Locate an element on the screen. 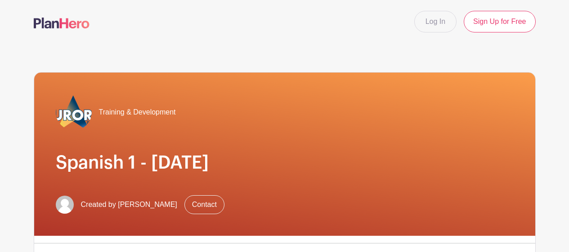  span: Training & Development is located at coordinates (137, 112).